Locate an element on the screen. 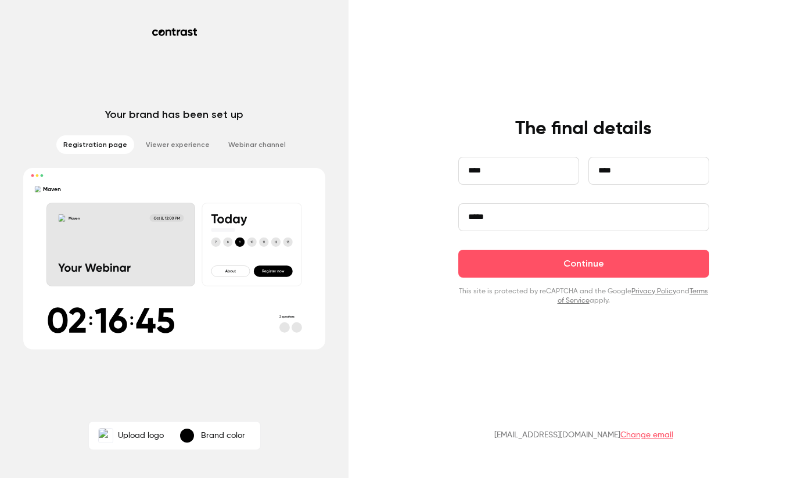 The height and width of the screenshot is (478, 801). li: Webinar channel is located at coordinates (257, 145).